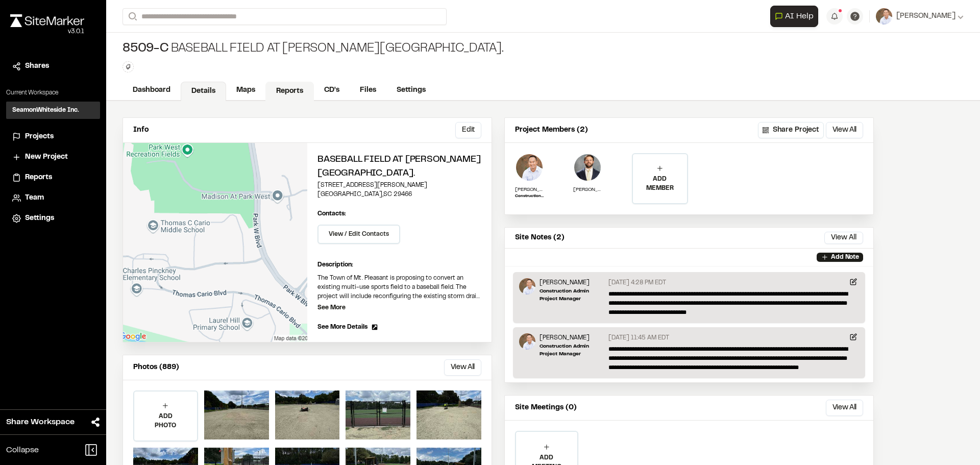 The width and height of the screenshot is (980, 465). I want to click on p: Info, so click(141, 130).